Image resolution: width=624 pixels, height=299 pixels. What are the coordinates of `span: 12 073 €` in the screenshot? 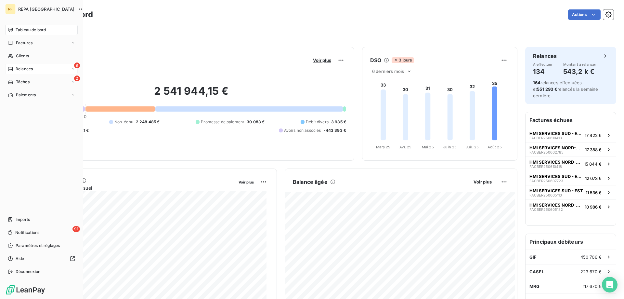 It's located at (593, 178).